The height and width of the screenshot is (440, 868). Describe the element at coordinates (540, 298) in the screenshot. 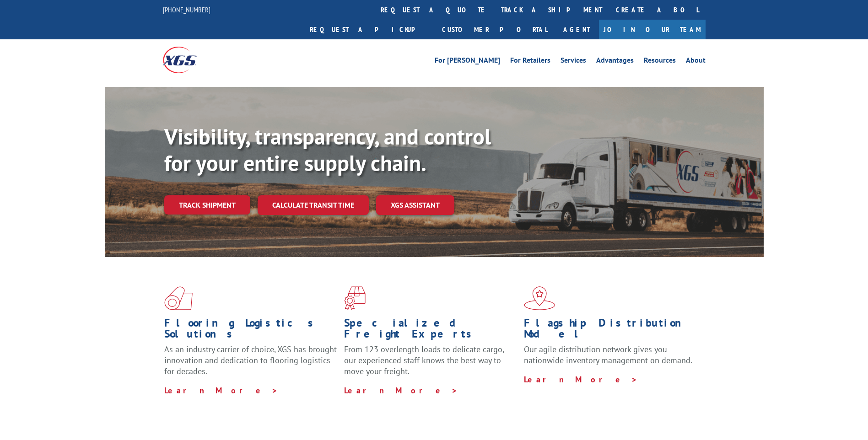

I see `img: xgs-icon-flagship-distribution-model-red` at that location.